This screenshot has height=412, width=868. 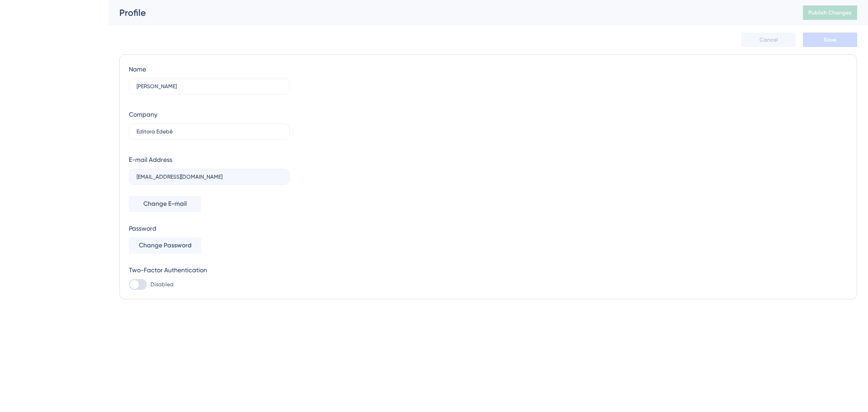 What do you see at coordinates (830, 13) in the screenshot?
I see `button: Publish Changes` at bounding box center [830, 13].